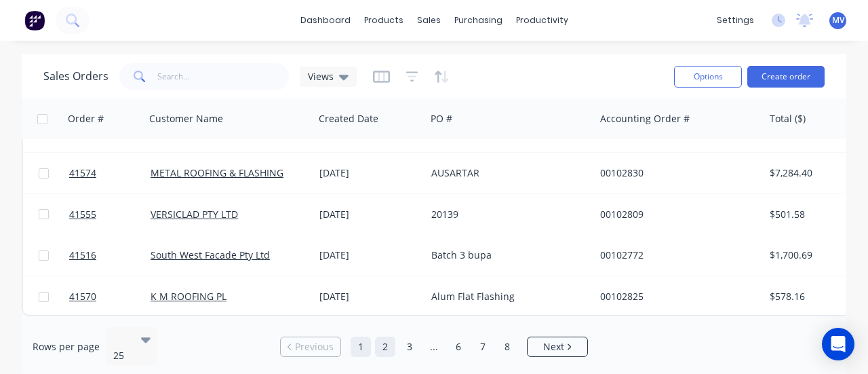  Describe the element at coordinates (507, 255) in the screenshot. I see `div: Batch 3 bupa` at that location.